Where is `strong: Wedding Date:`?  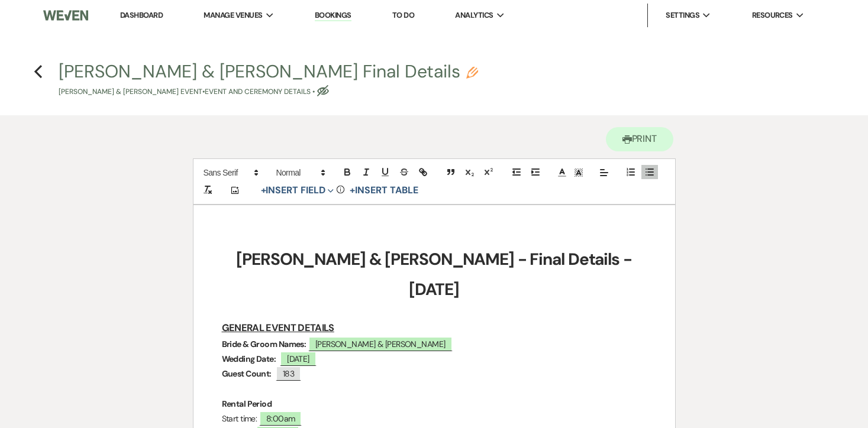 strong: Wedding Date: is located at coordinates (249, 359).